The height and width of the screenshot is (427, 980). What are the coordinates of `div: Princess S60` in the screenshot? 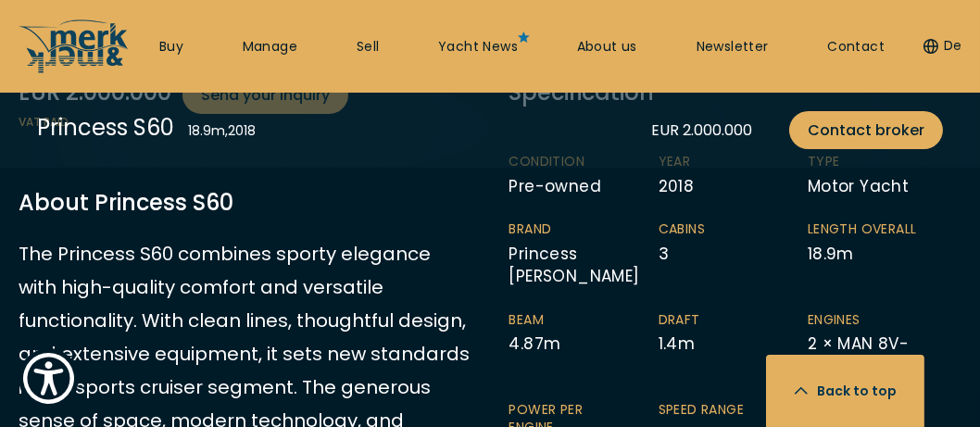 It's located at (106, 127).